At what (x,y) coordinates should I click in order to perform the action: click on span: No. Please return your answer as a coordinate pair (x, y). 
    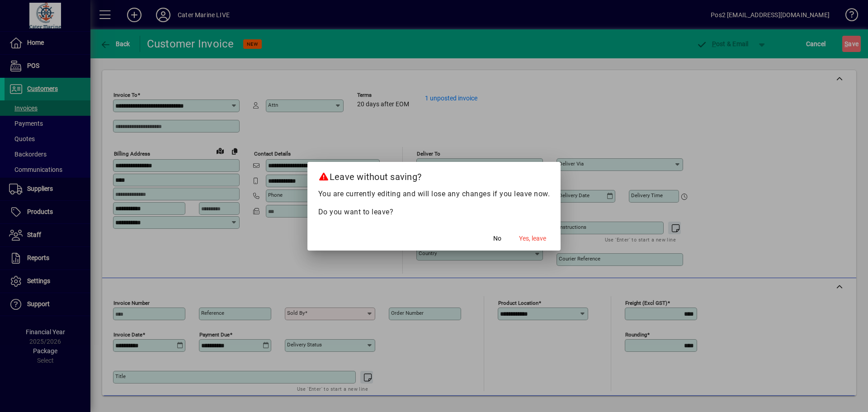
    Looking at the image, I should click on (498, 238).